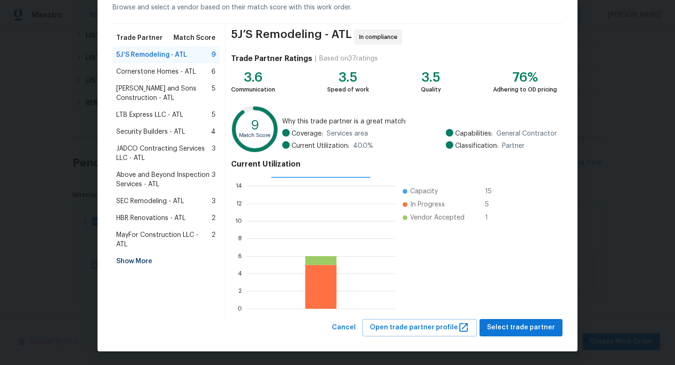 This screenshot has height=365, width=675. What do you see at coordinates (427, 204) in the screenshot?
I see `span: In Progress` at bounding box center [427, 204].